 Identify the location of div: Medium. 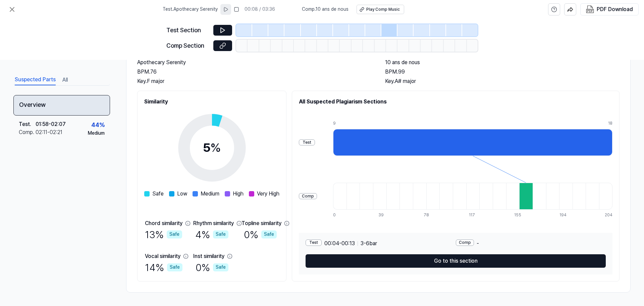
(96, 133).